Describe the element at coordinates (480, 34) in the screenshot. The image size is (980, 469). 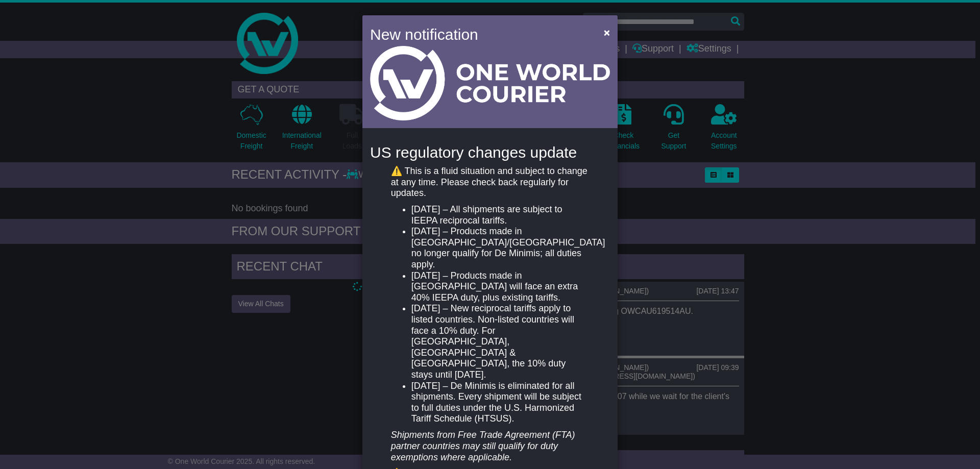
I see `h4: New notification` at that location.